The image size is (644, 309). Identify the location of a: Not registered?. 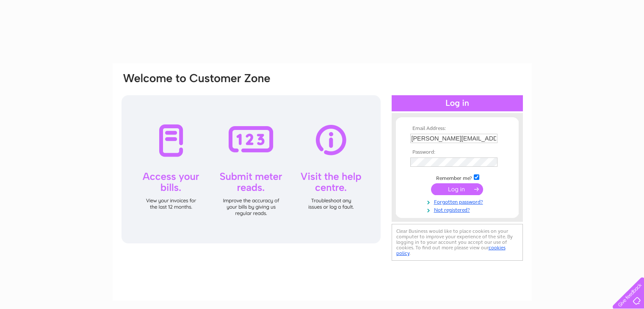
(458, 209).